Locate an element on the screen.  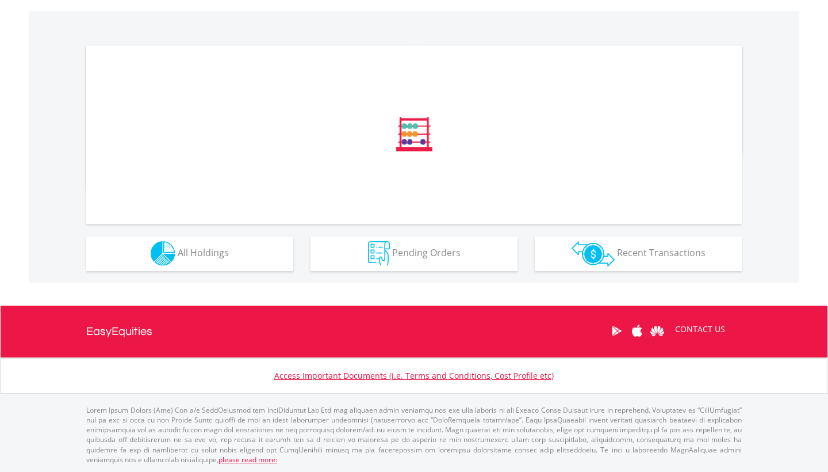
a: Access Important Documents (i.e. Terms and Conditions, Cost Profile etc) is located at coordinates (414, 375).